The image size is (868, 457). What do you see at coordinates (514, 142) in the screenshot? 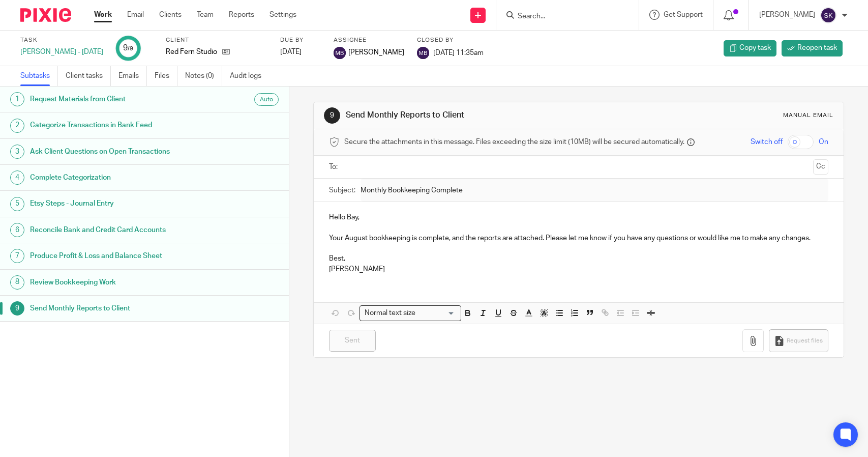
I see `span: Secure the attachments in this message. Files exceeding the size limit (10MB) will be secured aut...` at bounding box center [514, 142].